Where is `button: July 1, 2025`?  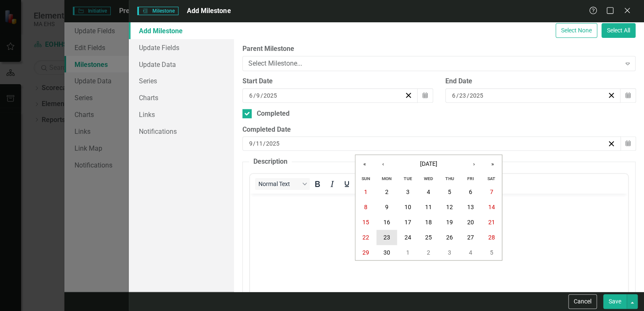 button: July 1, 2025 is located at coordinates (408, 252).